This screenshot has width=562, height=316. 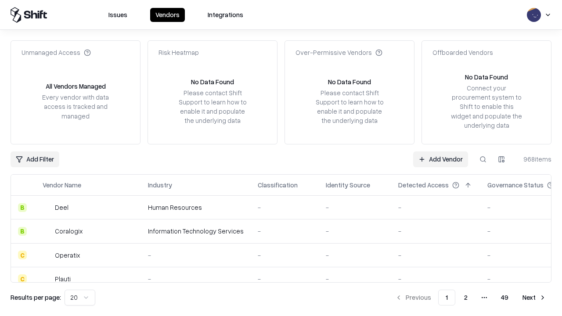 I want to click on button: 1, so click(x=446, y=298).